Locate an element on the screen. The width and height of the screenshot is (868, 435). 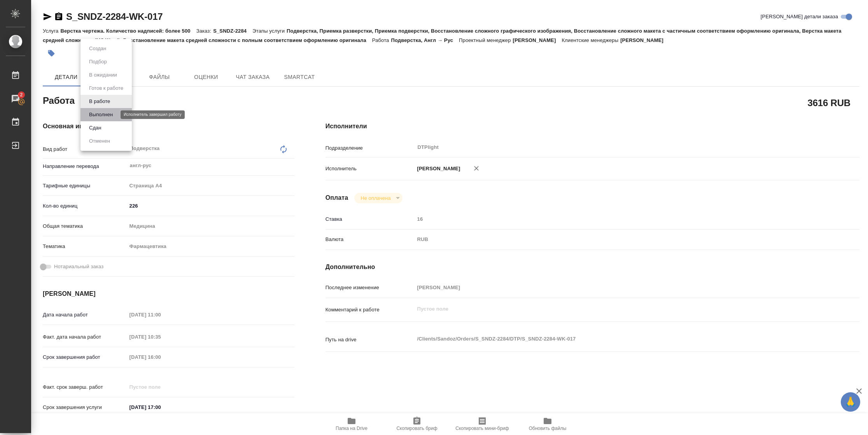
button: Создан is located at coordinates (98, 48).